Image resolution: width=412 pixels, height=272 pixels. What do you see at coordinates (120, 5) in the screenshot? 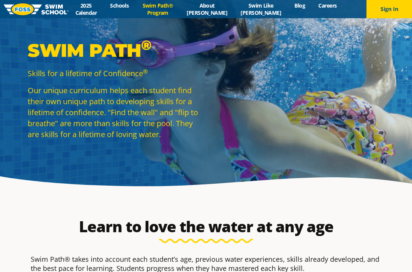
I see `a: Schools` at bounding box center [120, 5].